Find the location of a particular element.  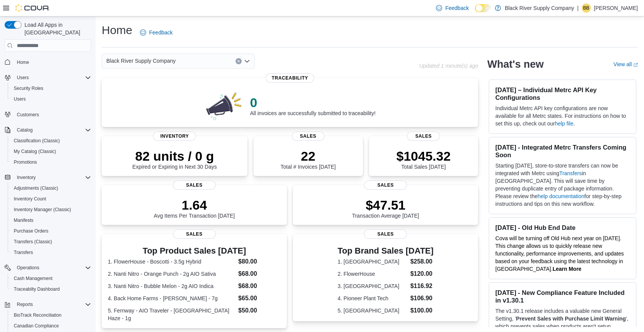

a: Cash Management is located at coordinates (33, 278).